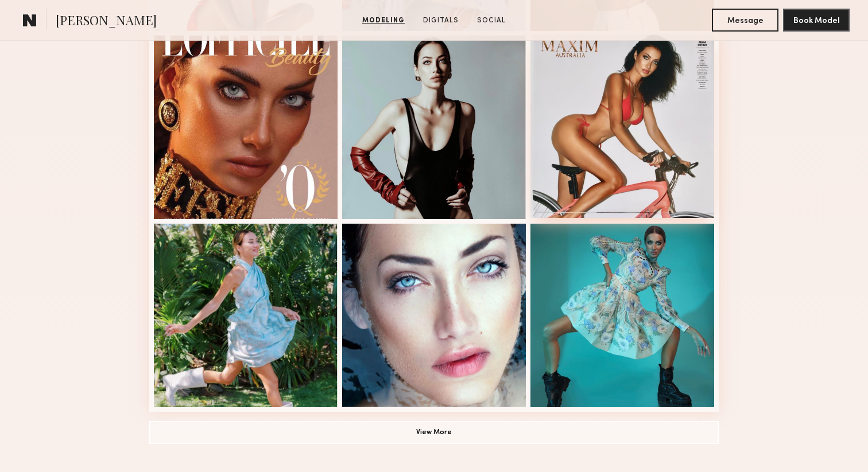 This screenshot has height=472, width=868. I want to click on button: View More, so click(434, 432).